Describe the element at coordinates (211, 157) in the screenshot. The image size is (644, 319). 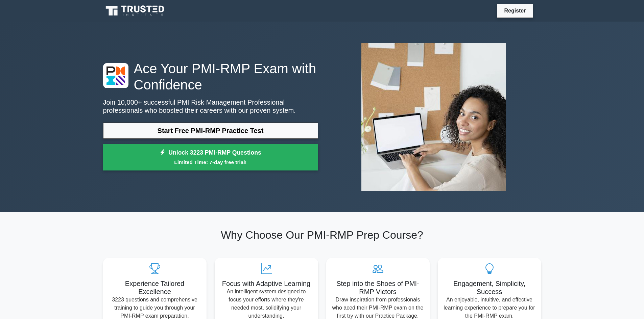
I see `a: Unlock 3223 PMI-RMP QuestionsLimited Time: 7-day free trial!` at that location.